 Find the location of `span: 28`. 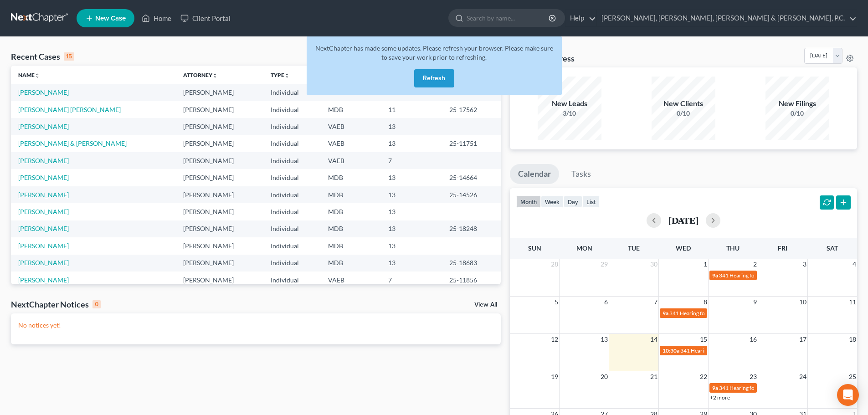

span: 28 is located at coordinates (555, 265).